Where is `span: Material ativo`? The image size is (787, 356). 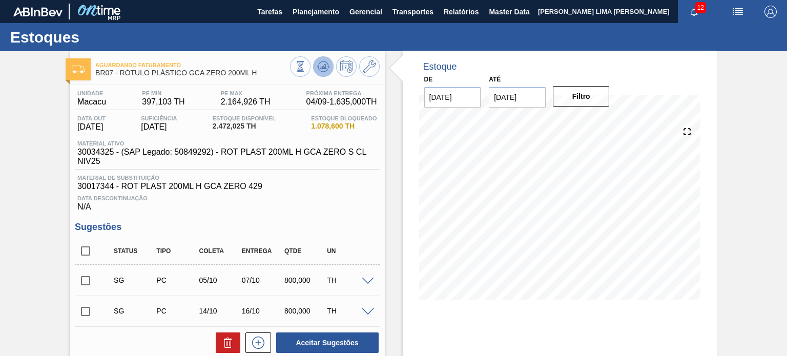 span: Material ativo is located at coordinates (230, 144).